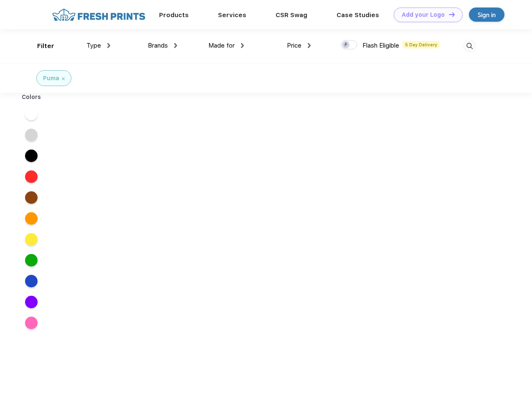 Image resolution: width=532 pixels, height=401 pixels. I want to click on div: Sign in, so click(486, 15).